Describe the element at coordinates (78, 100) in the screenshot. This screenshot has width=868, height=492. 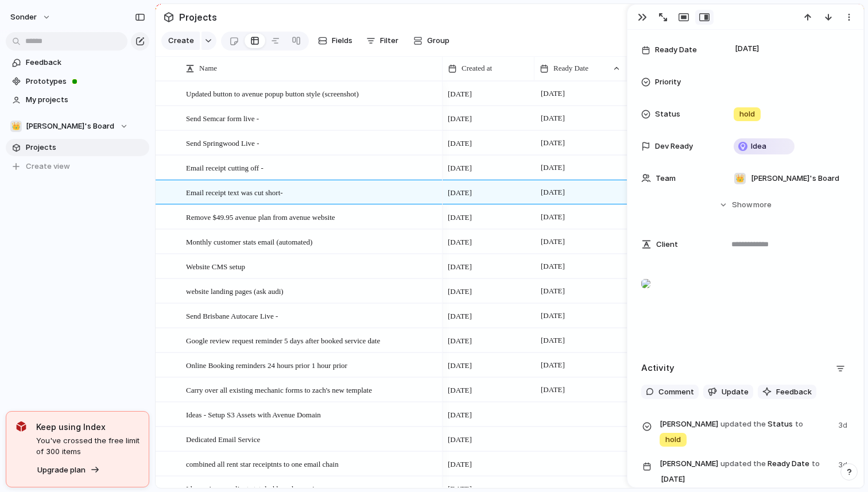
I see `a: My projects` at that location.